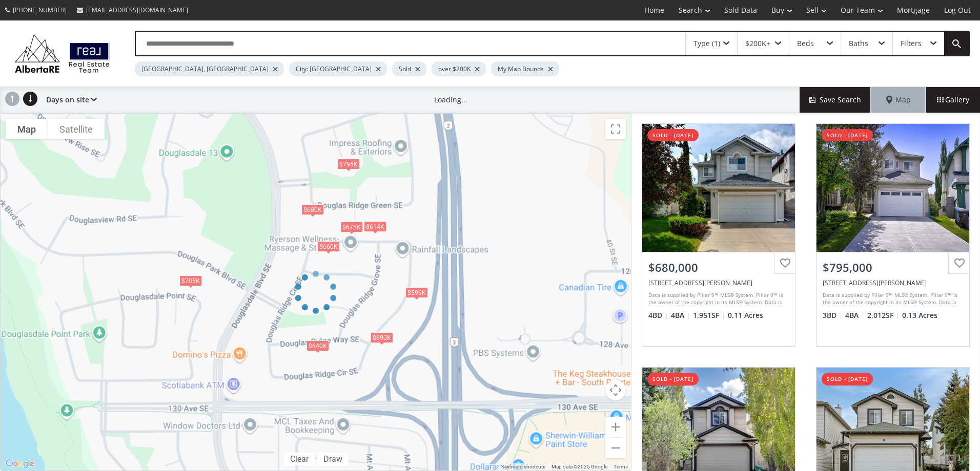  I want to click on div: 340 Douglas Ridge Green SE, Calgary, AB T2Z 2Z9, so click(718, 283).